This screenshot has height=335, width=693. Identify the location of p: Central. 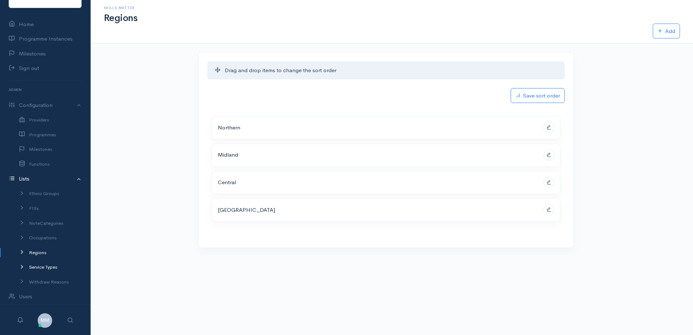
(376, 182).